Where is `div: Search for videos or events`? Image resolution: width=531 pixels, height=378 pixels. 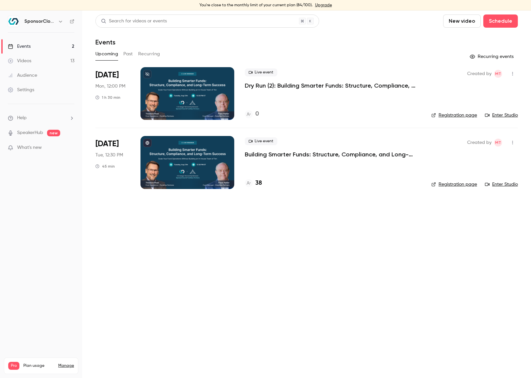 div: Search for videos or events is located at coordinates (134, 21).